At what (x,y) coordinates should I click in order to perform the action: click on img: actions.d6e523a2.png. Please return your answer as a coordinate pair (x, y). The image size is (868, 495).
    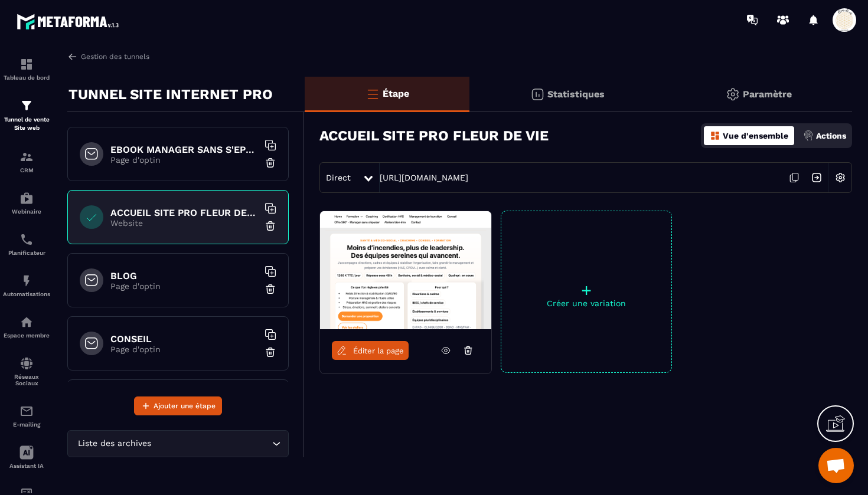
    Looking at the image, I should click on (809, 136).